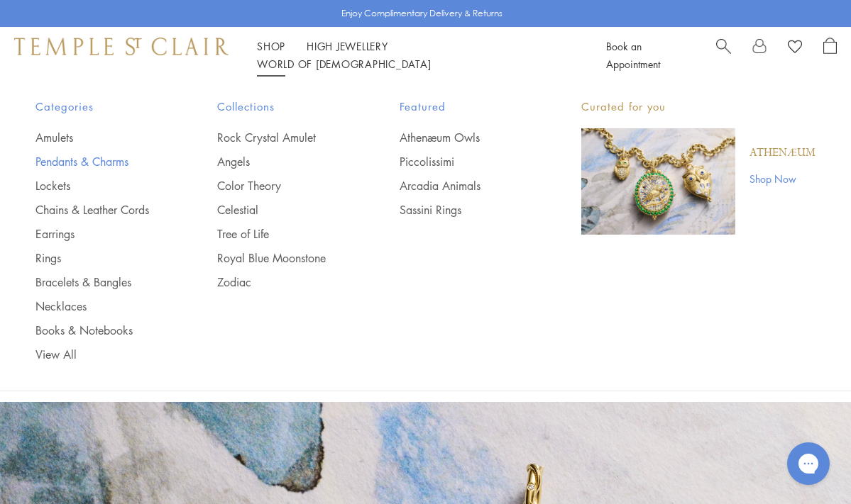 The image size is (851, 504). I want to click on a: Earrings, so click(98, 234).